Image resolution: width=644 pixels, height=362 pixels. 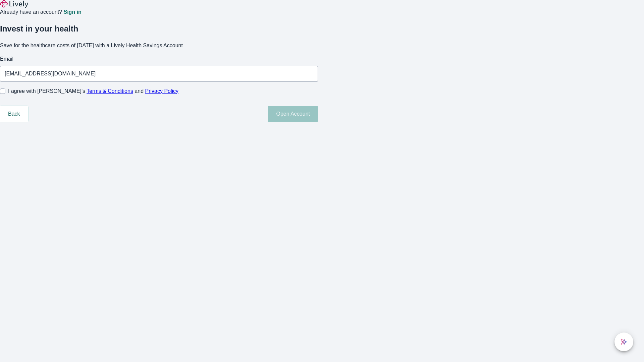 What do you see at coordinates (624, 343) in the screenshot?
I see `svg: Lively AI Assistant` at bounding box center [624, 343].